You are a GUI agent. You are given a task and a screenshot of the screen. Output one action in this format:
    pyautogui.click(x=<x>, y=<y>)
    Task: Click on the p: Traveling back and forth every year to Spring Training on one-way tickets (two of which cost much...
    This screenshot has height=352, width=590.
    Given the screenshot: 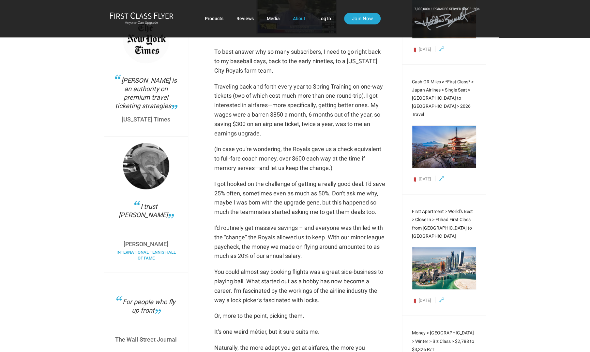 What is the action you would take?
    pyautogui.click(x=300, y=110)
    